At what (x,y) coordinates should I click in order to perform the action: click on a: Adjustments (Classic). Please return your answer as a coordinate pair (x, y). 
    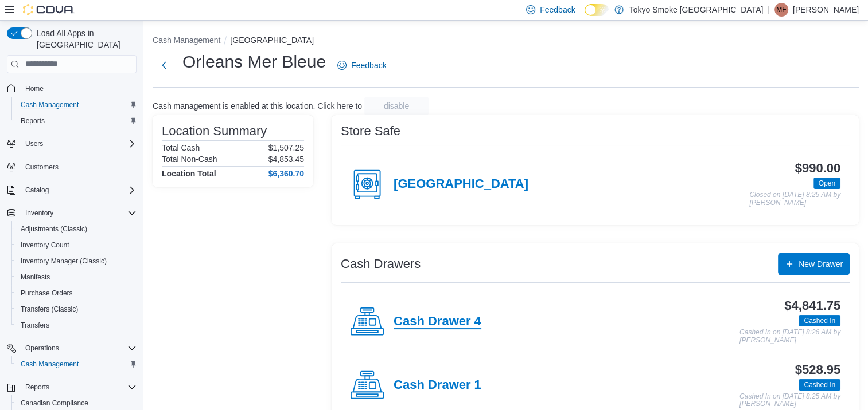
    Looking at the image, I should click on (54, 229).